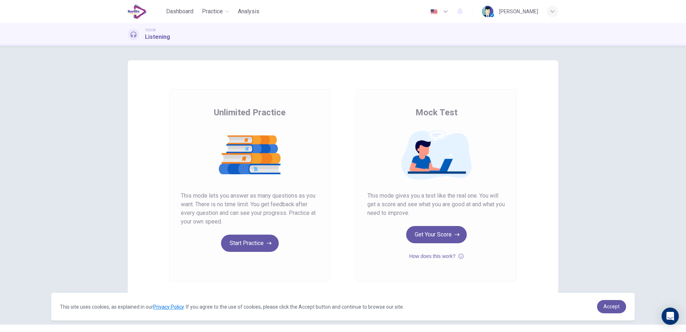 The width and height of the screenshot is (686, 332). Describe the element at coordinates (213, 11) in the screenshot. I see `span: Practice` at that location.